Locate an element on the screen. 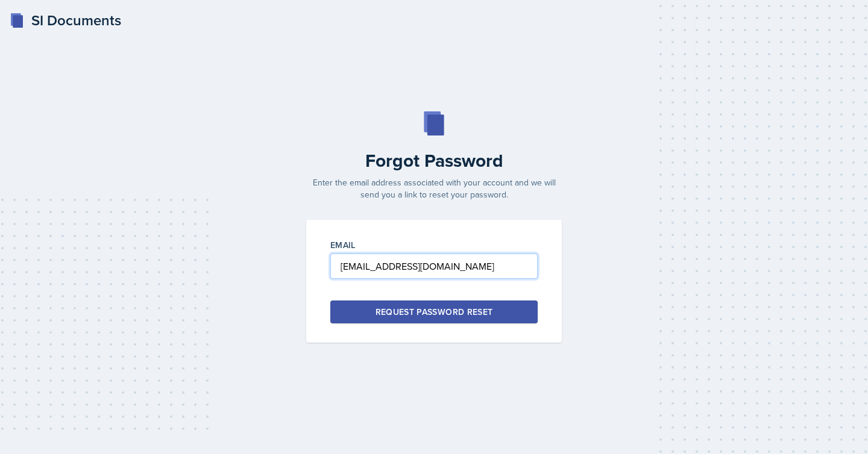 This screenshot has height=454, width=868. a: SI Documents is located at coordinates (65, 21).